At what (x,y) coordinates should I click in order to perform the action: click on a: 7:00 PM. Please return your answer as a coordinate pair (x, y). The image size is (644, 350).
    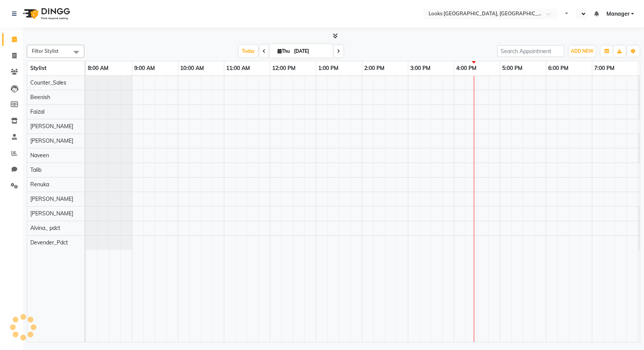
    Looking at the image, I should click on (604, 68).